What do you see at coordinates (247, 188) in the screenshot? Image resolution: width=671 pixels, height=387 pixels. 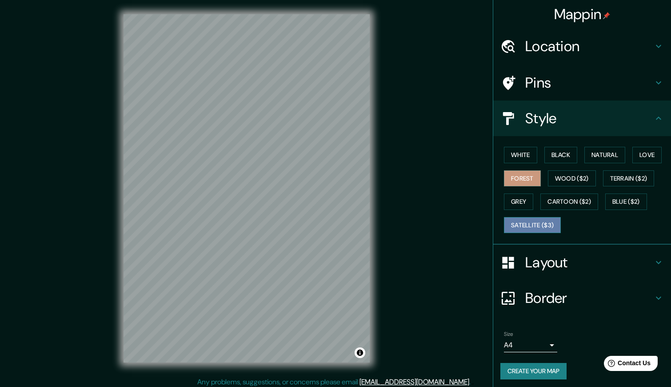 I see `canvas: Map` at bounding box center [247, 188].